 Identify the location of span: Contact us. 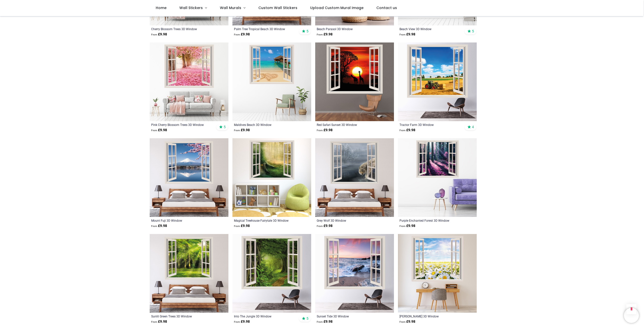
(387, 8).